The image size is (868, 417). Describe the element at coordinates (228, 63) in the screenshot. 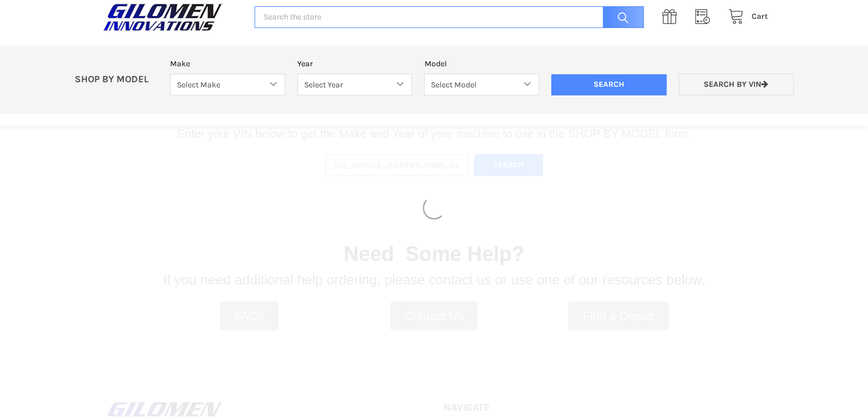

I see `label: Make` at that location.